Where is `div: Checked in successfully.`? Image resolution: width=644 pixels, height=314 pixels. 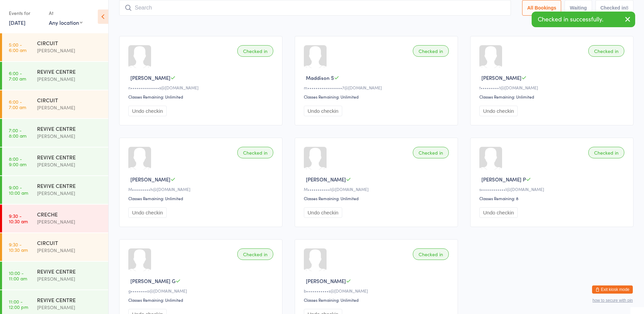
div: Checked in successfully. is located at coordinates (583, 19).